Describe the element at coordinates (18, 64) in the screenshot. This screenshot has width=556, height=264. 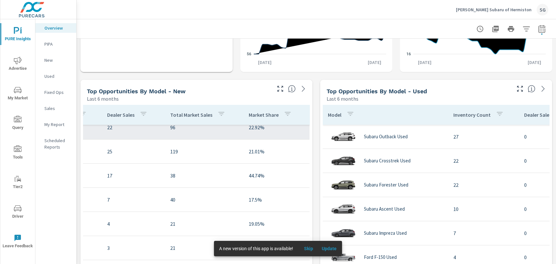
I see `span: Advertise` at that location.